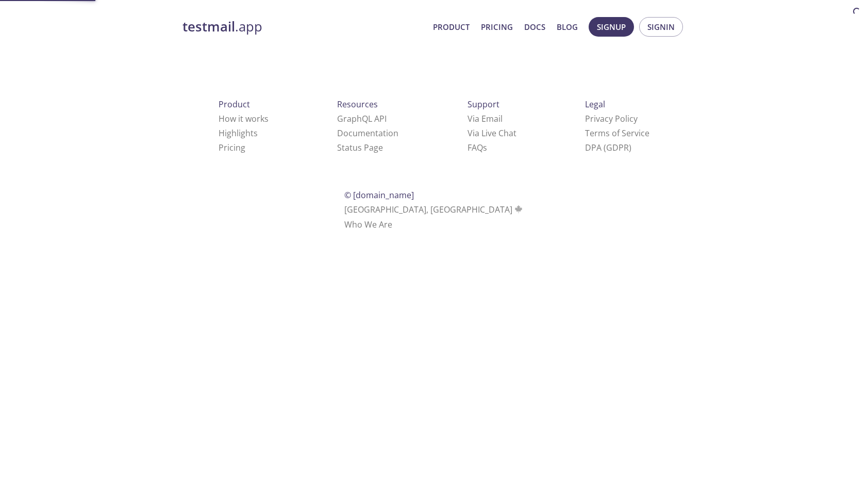 This screenshot has height=482, width=868. Describe the element at coordinates (485, 147) in the screenshot. I see `span: s` at that location.